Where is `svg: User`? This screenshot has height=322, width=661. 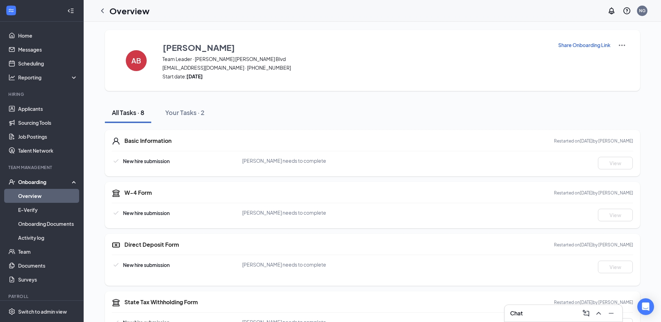
svg: User is located at coordinates (116, 141).